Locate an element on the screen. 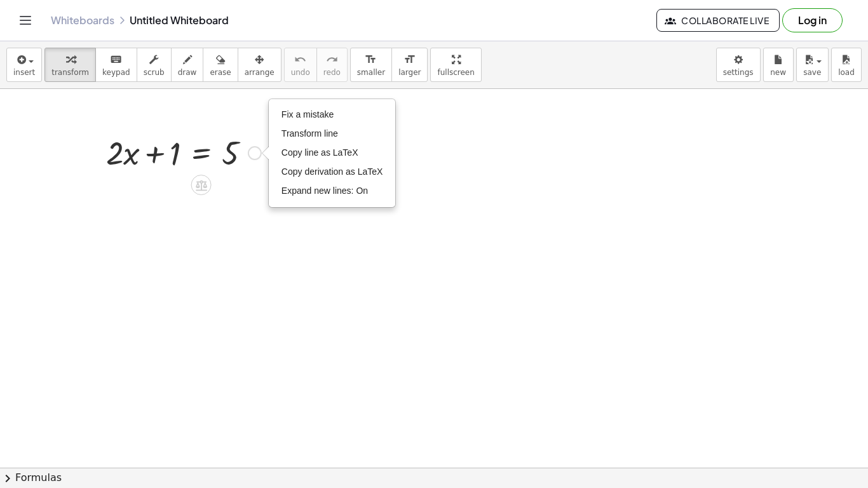 Image resolution: width=868 pixels, height=488 pixels. span: save is located at coordinates (812, 72).